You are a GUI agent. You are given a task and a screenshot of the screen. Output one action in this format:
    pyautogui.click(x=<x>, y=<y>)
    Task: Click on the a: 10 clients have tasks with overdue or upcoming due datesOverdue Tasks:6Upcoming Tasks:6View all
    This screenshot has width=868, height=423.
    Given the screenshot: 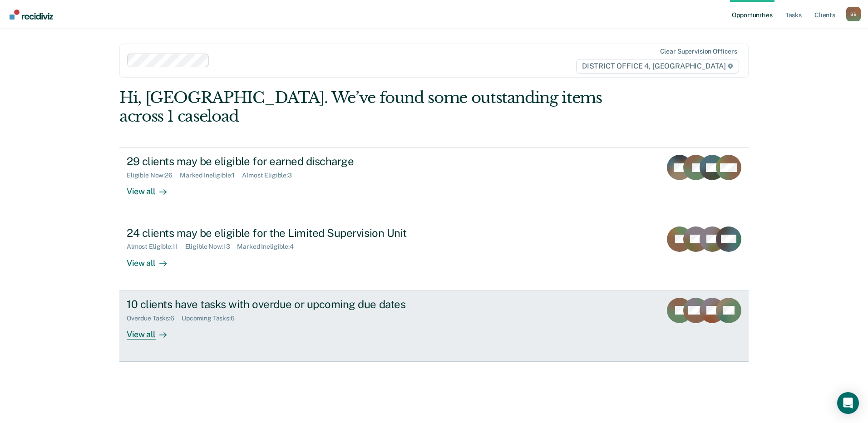 What is the action you would take?
    pyautogui.click(x=434, y=326)
    